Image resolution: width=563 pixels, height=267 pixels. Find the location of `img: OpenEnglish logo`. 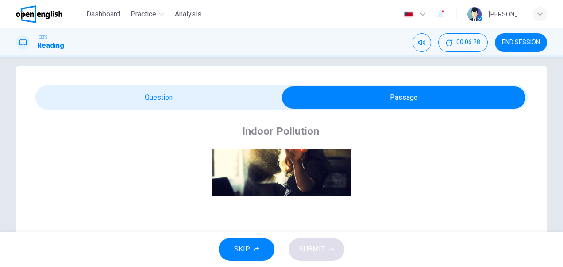

img: OpenEnglish logo is located at coordinates (39, 14).